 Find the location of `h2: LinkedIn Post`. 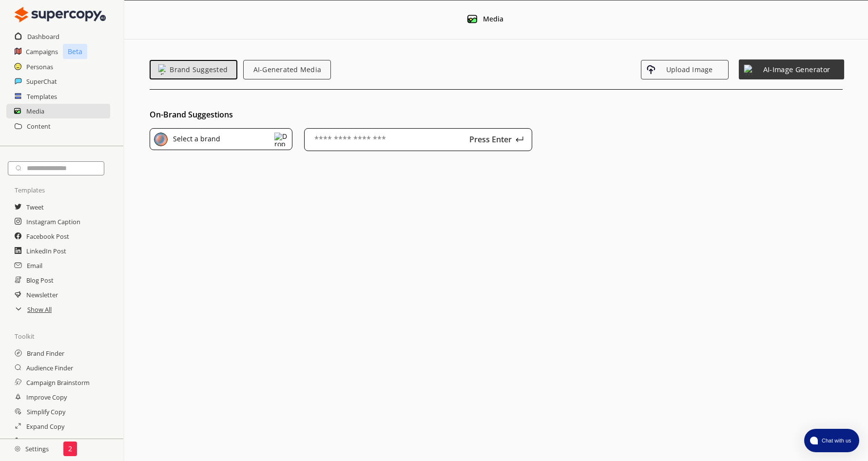

h2: LinkedIn Post is located at coordinates (46, 251).